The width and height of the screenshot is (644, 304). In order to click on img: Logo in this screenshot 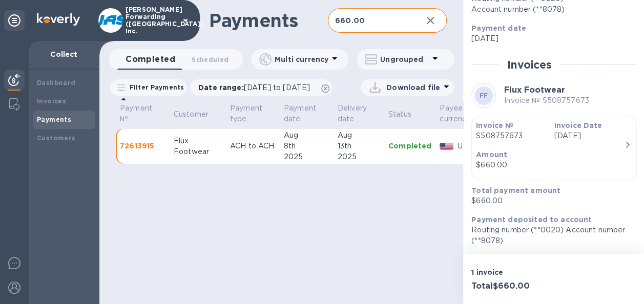, I will do `click(58, 19)`.